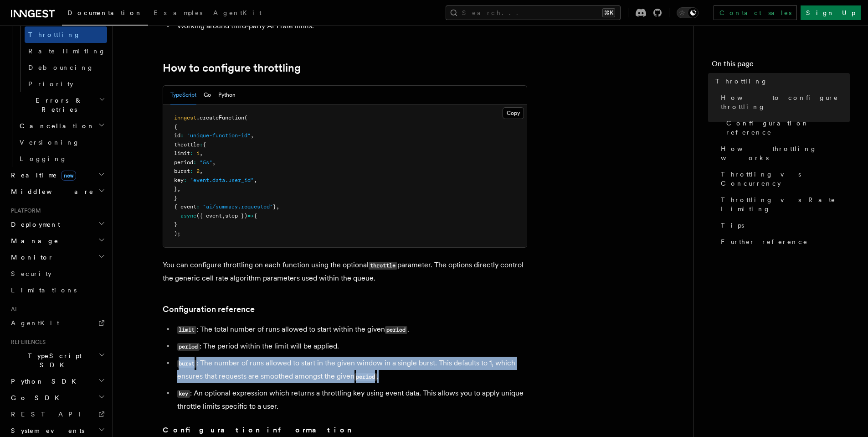  Describe the element at coordinates (188, 216) in the screenshot. I see `span: async` at that location.